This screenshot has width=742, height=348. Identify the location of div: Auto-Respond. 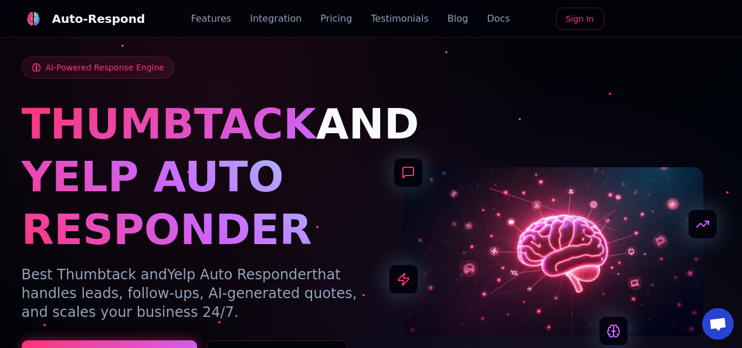
(99, 19).